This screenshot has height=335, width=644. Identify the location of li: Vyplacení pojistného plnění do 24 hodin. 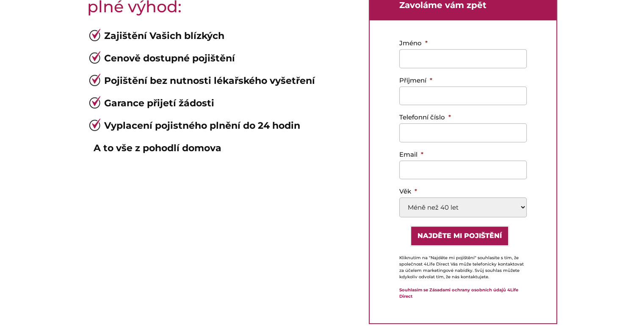
(225, 126).